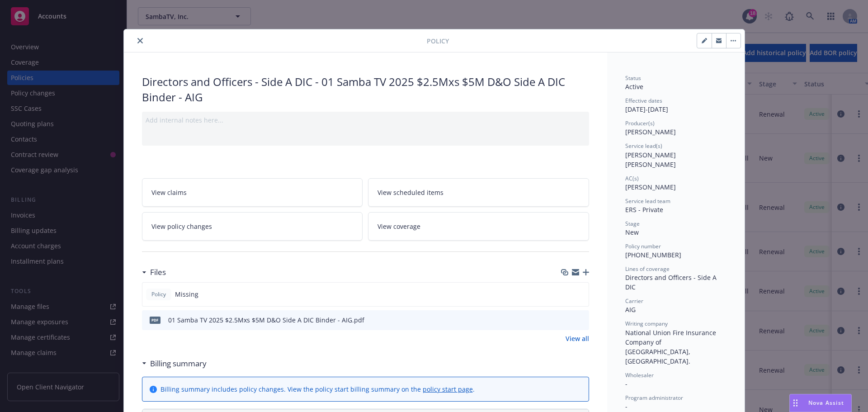 The width and height of the screenshot is (868, 412). Describe the element at coordinates (639, 375) in the screenshot. I see `span: Wholesaler` at that location.